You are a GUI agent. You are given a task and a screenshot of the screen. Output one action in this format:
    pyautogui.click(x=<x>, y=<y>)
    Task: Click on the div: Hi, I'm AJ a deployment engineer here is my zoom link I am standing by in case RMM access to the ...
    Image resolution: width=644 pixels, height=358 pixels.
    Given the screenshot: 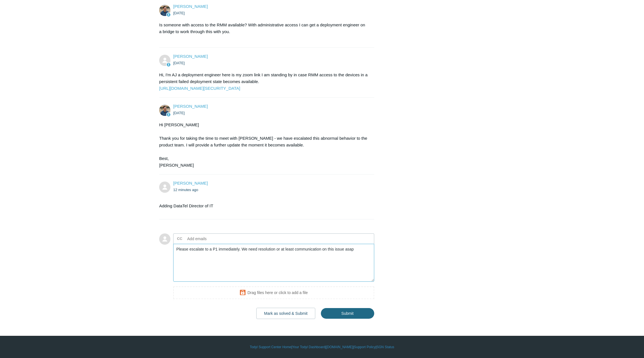 What is the action you would take?
    pyautogui.click(x=264, y=81)
    